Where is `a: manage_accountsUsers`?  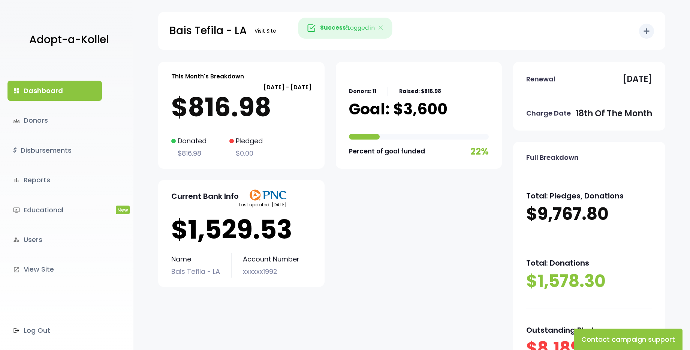
a: manage_accountsUsers is located at coordinates (55, 239).